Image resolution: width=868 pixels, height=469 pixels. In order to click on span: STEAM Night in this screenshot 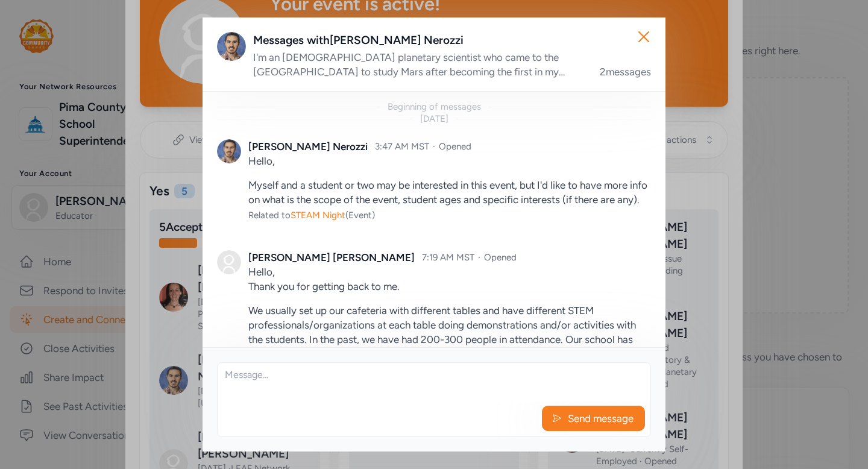, I will do `click(318, 215)`.